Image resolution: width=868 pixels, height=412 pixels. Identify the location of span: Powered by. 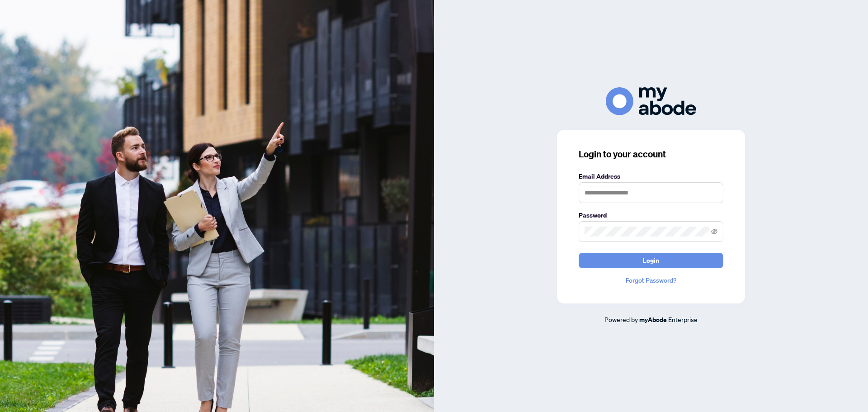
(622, 320).